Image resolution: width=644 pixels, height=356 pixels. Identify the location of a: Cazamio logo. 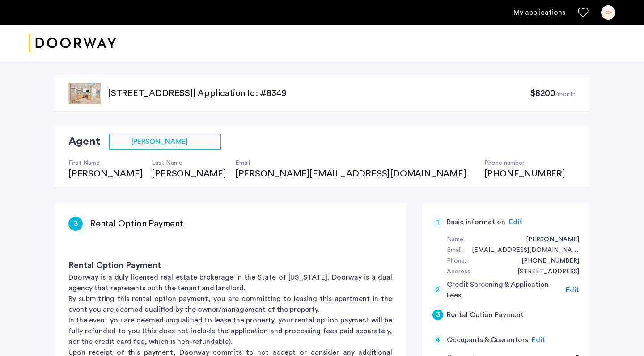
(72, 43).